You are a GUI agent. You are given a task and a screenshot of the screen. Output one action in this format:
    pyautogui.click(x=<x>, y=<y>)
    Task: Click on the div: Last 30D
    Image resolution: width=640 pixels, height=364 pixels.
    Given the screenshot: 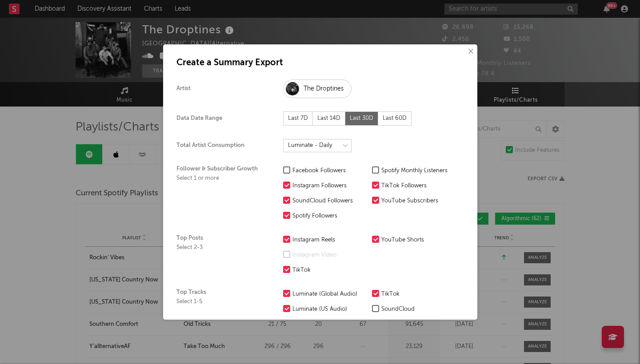 What is the action you would take?
    pyautogui.click(x=362, y=118)
    